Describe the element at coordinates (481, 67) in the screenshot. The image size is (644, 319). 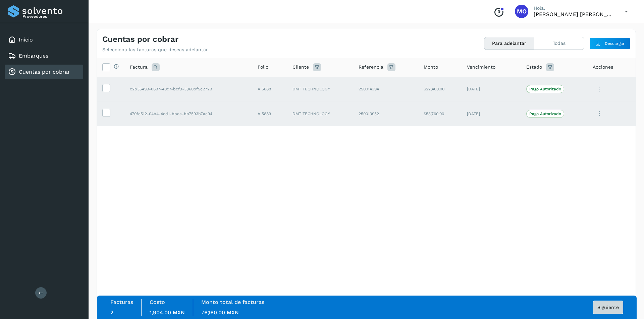
I see `span: Vencimiento` at that location.